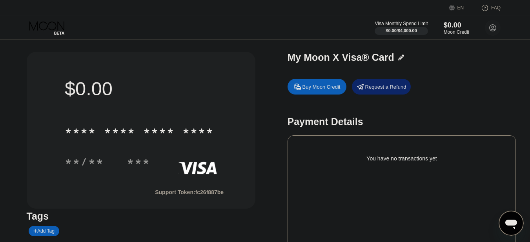  I want to click on div: Moon Credit, so click(457, 32).